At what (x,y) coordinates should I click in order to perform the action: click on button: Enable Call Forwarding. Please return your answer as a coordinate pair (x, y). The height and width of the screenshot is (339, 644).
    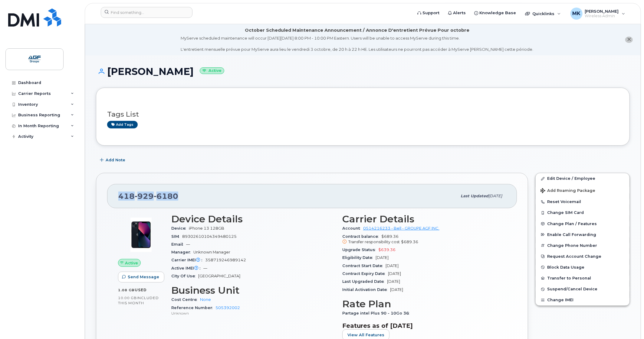
    Looking at the image, I should click on (583, 235).